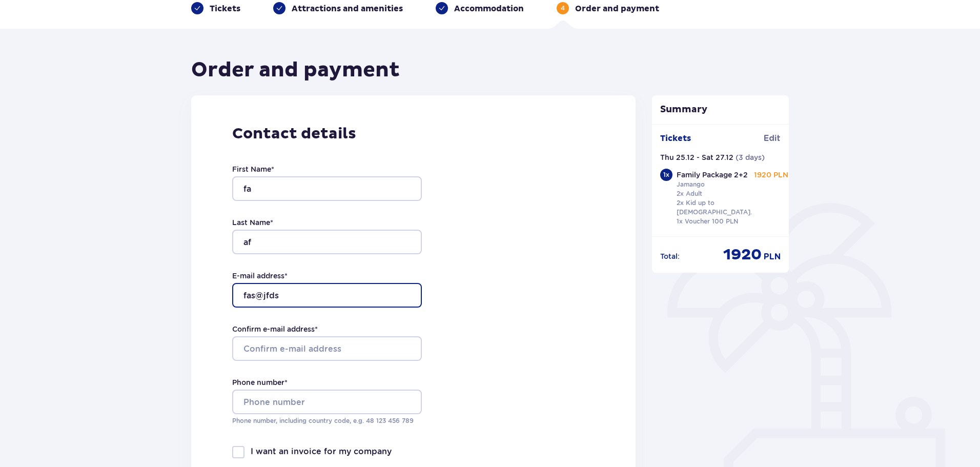 The width and height of the screenshot is (980, 467). I want to click on div: 4Order and payment, so click(608, 8).